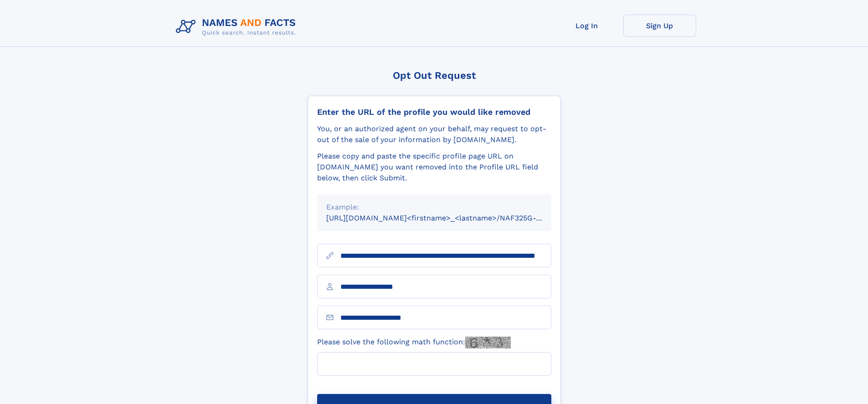 Image resolution: width=868 pixels, height=404 pixels. What do you see at coordinates (434, 134) in the screenshot?
I see `div: You, or an authorized agent on your behalf, may request to opt-out of the sale of your informatio...` at bounding box center [434, 134].